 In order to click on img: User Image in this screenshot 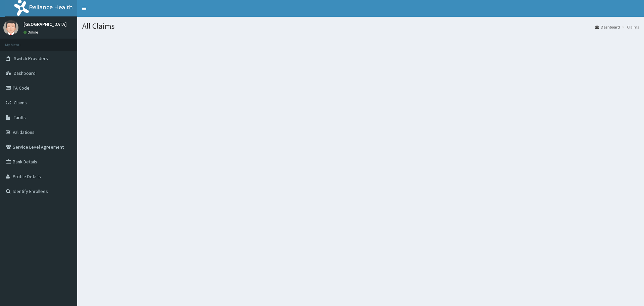, I will do `click(11, 27)`.